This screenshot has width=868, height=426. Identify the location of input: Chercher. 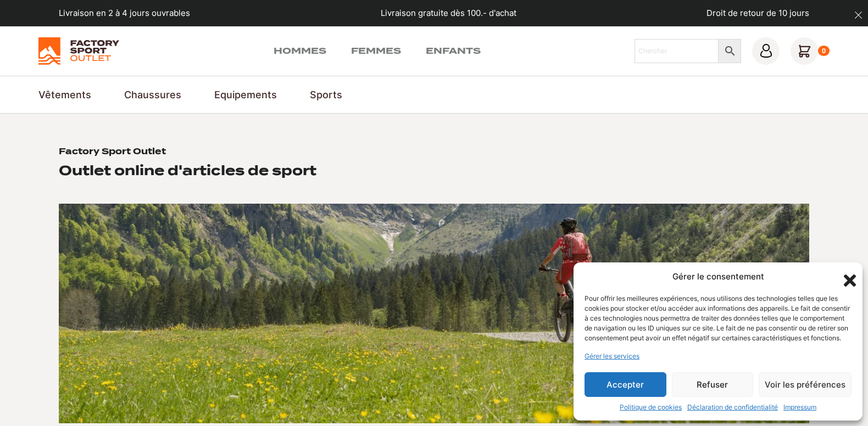
(676, 51).